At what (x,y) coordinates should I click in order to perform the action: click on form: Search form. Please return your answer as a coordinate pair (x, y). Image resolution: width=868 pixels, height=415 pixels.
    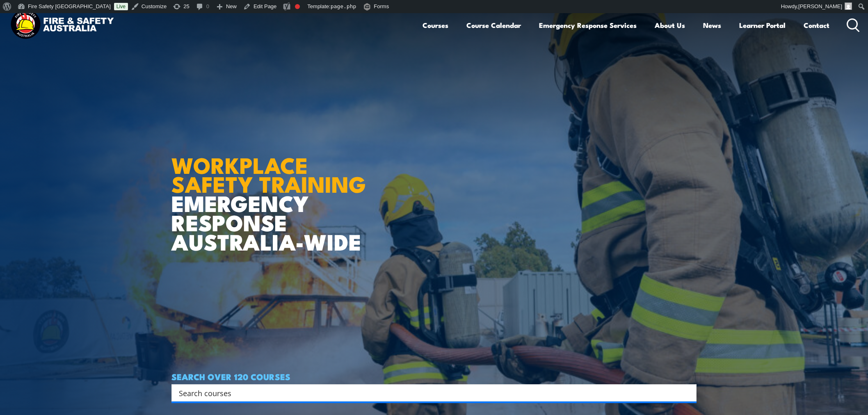
    Looking at the image, I should click on (430, 393).